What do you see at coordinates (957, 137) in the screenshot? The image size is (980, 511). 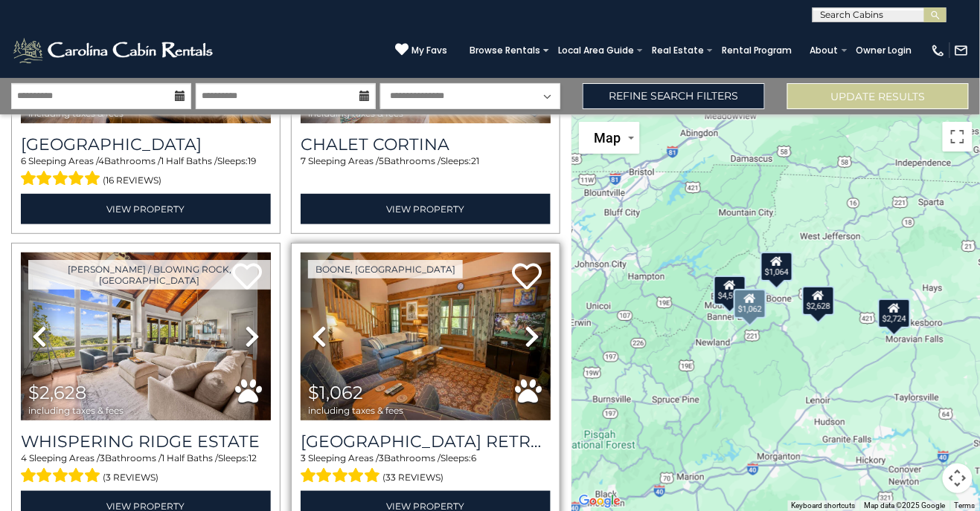 I see `button: Toggle fullscreen view` at bounding box center [957, 137].